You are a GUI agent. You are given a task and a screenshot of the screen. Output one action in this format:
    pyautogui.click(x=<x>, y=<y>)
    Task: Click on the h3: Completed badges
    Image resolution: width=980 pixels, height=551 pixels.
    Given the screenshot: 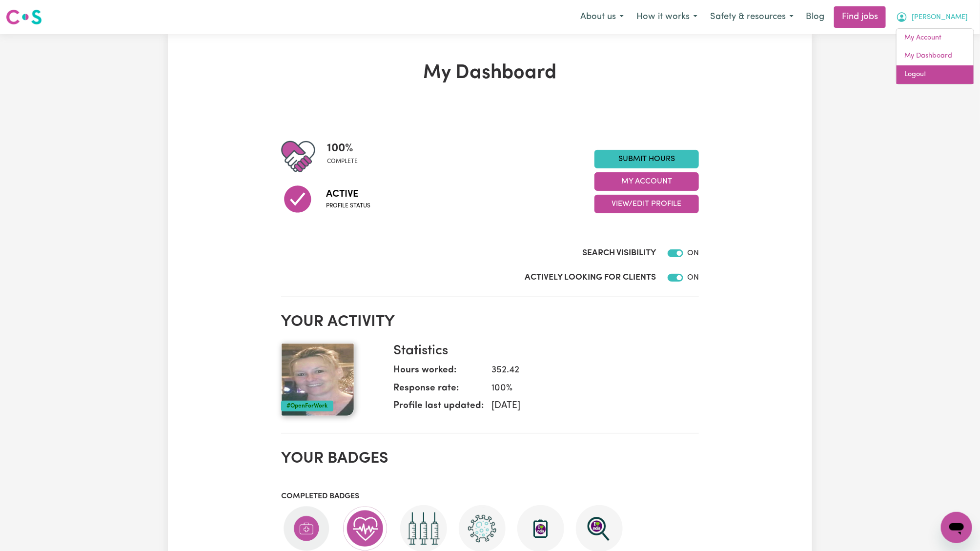 What is the action you would take?
    pyautogui.click(x=490, y=496)
    